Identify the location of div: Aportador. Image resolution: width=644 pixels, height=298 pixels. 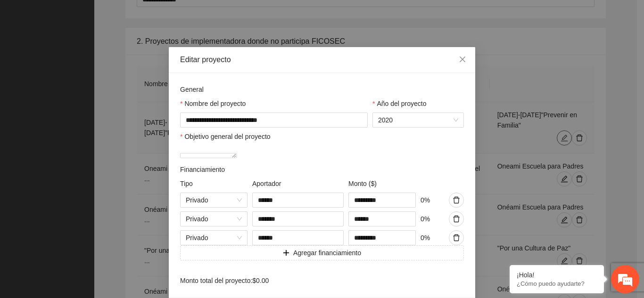
(298, 184).